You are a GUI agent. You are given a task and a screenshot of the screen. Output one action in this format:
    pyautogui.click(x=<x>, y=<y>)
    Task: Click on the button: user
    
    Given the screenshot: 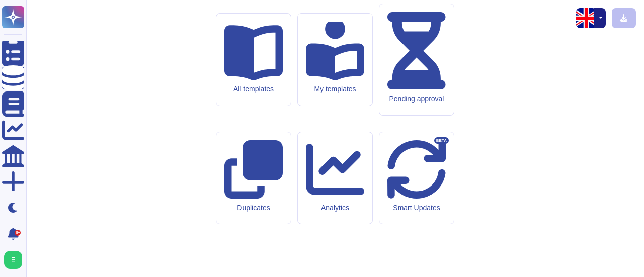 What is the action you would take?
    pyautogui.click(x=16, y=260)
    